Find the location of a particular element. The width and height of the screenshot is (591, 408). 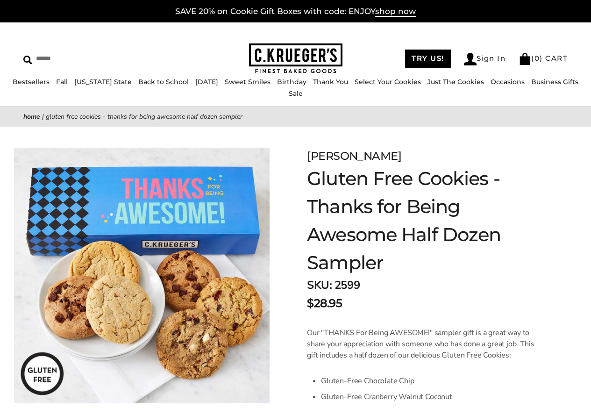

img: Bag is located at coordinates (525, 59).